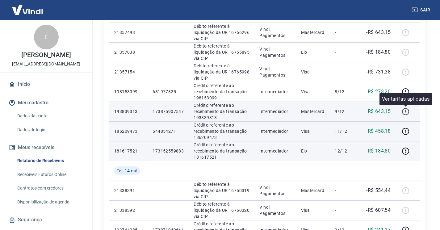  What do you see at coordinates (168, 151) in the screenshot?
I see `p: 173152559883` at bounding box center [168, 151].